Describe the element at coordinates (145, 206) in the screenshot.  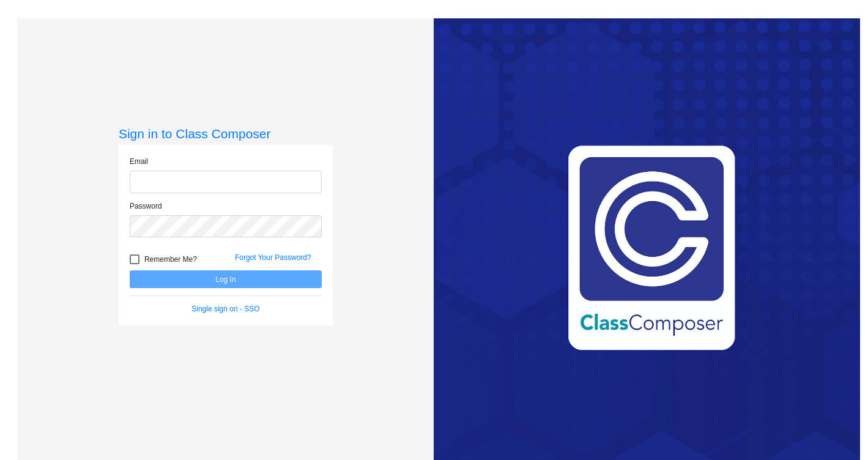
I see `label: Password` at that location.